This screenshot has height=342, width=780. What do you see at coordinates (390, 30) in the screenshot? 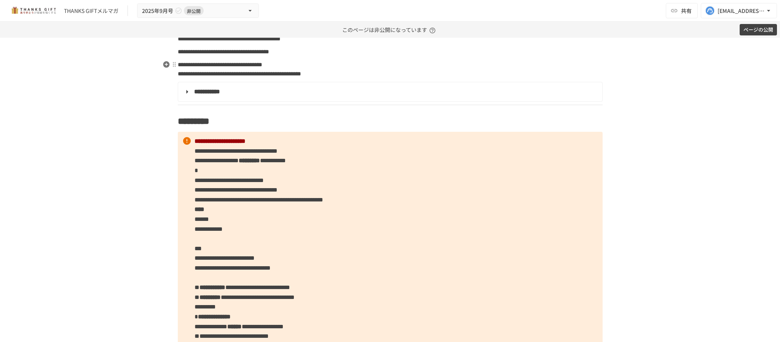
I see `p: このページは非公開になっています` at bounding box center [390, 30].